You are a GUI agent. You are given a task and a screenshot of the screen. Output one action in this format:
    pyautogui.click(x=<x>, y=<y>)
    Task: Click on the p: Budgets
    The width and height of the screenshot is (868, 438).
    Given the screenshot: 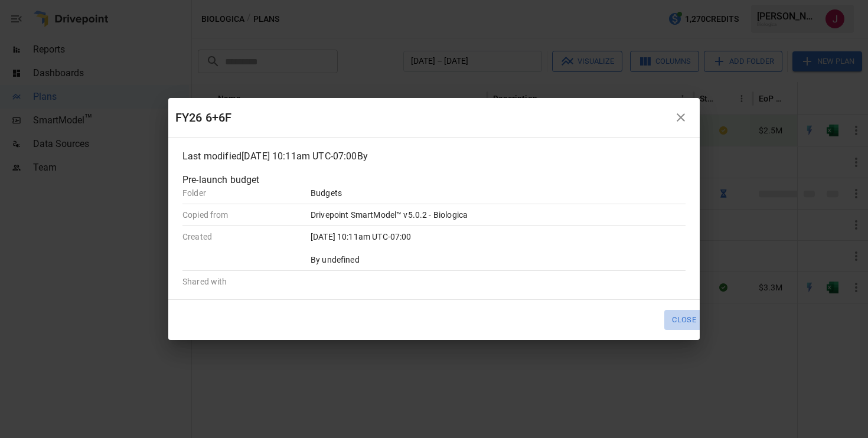 What is the action you would take?
    pyautogui.click(x=434, y=193)
    